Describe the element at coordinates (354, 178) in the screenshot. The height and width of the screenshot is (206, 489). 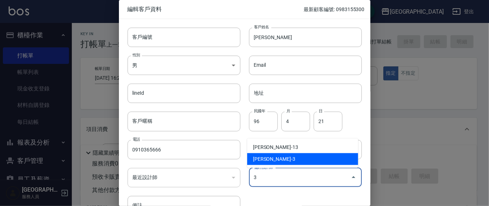
I see `button: Close` at that location.